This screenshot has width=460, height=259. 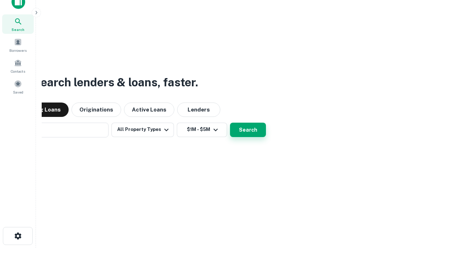 What do you see at coordinates (18, 66) in the screenshot?
I see `div: Contacts` at bounding box center [18, 66].